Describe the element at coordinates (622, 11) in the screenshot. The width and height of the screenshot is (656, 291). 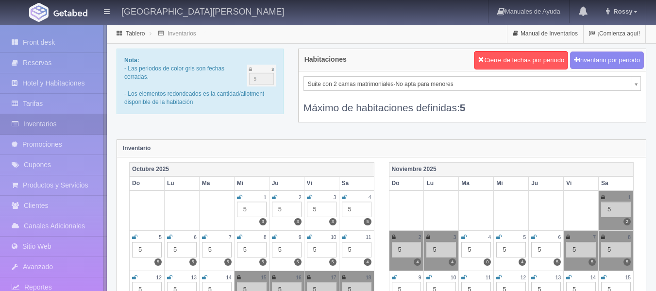
I see `span: Rossy` at that location.